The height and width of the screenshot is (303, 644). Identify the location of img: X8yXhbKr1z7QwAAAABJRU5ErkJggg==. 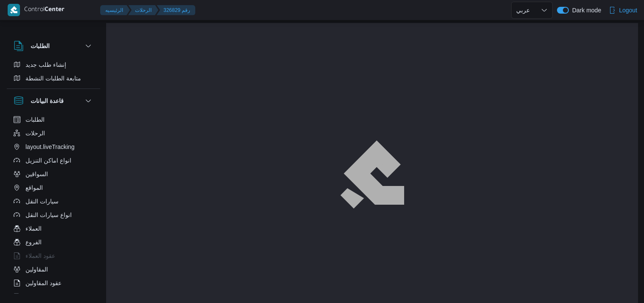
(13, 10).